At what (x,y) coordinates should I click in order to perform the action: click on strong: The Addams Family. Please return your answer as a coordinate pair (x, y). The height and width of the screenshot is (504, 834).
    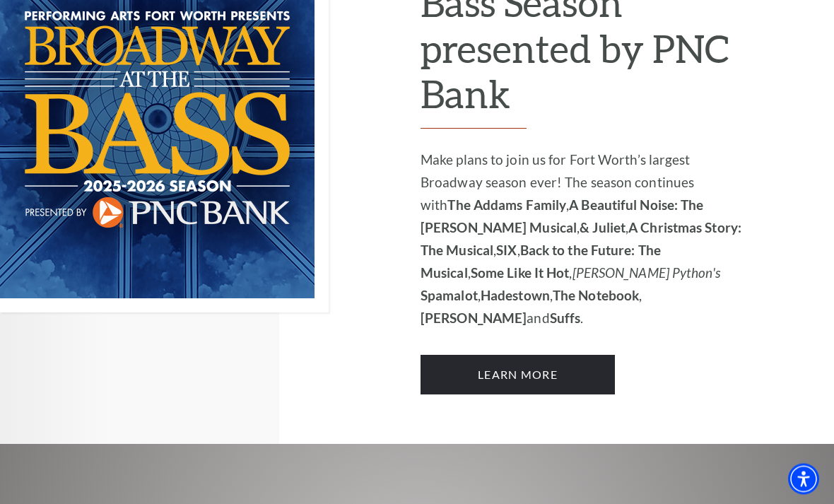
    Looking at the image, I should click on (507, 205).